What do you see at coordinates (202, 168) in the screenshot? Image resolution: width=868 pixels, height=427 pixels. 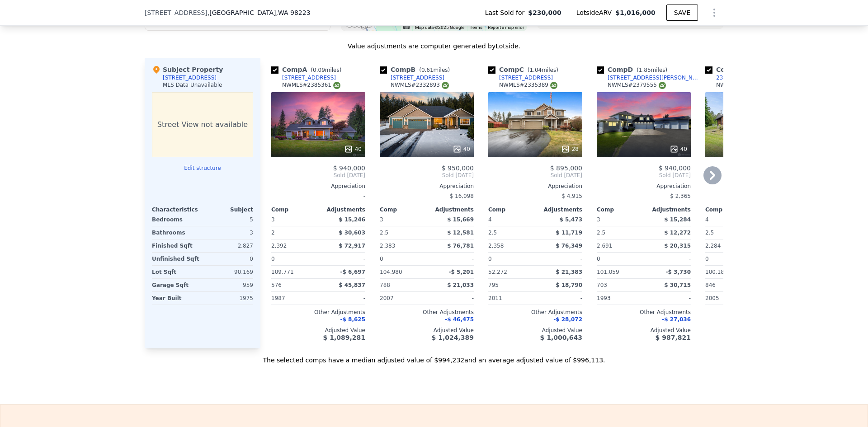 I see `button: Edit structure` at bounding box center [202, 168].